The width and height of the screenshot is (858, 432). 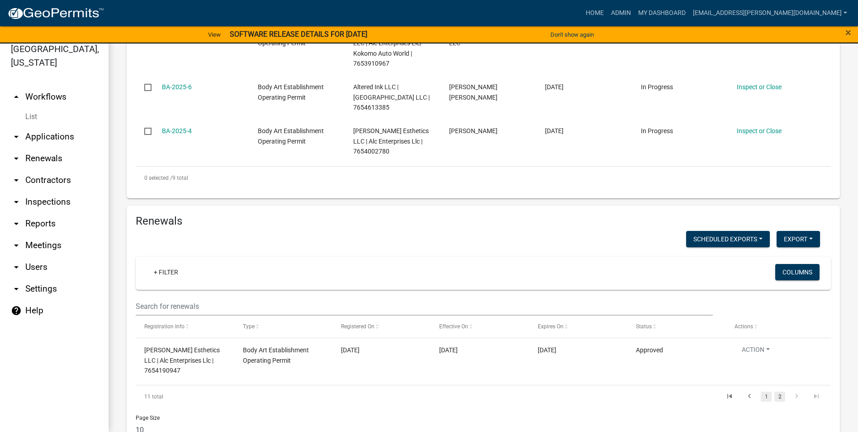 I want to click on button: Action, so click(x=756, y=351).